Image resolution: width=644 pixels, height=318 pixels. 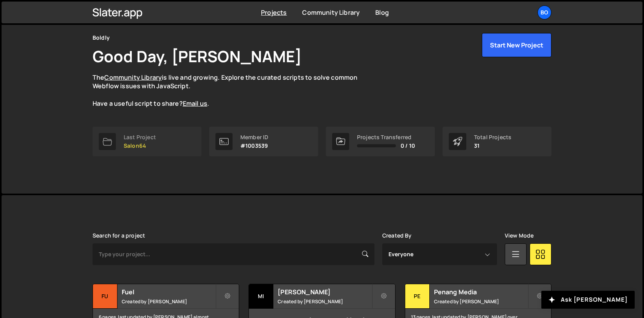 What do you see at coordinates (233, 254) in the screenshot?
I see `input: Type your project...` at bounding box center [233, 254].